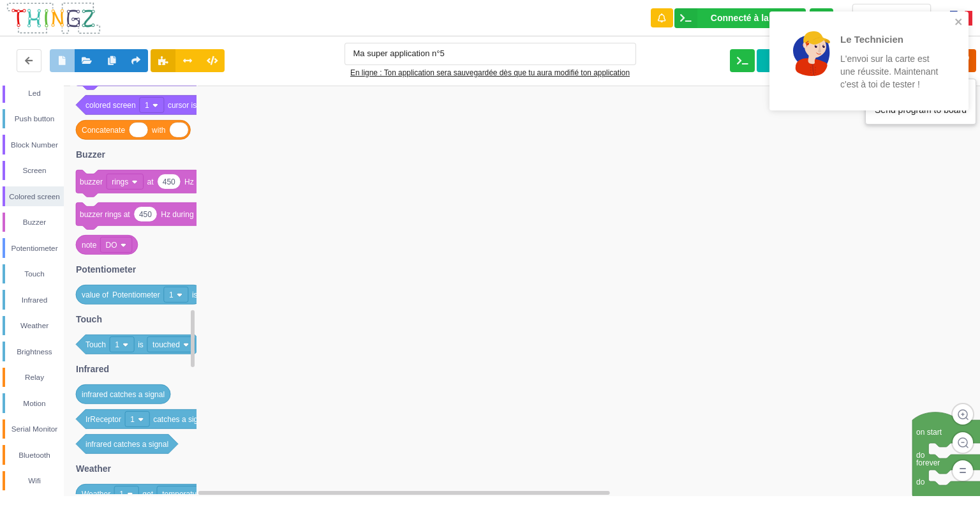 Image resolution: width=980 pixels, height=505 pixels. I want to click on button: Ouvrir le moniteur, so click(742, 60).